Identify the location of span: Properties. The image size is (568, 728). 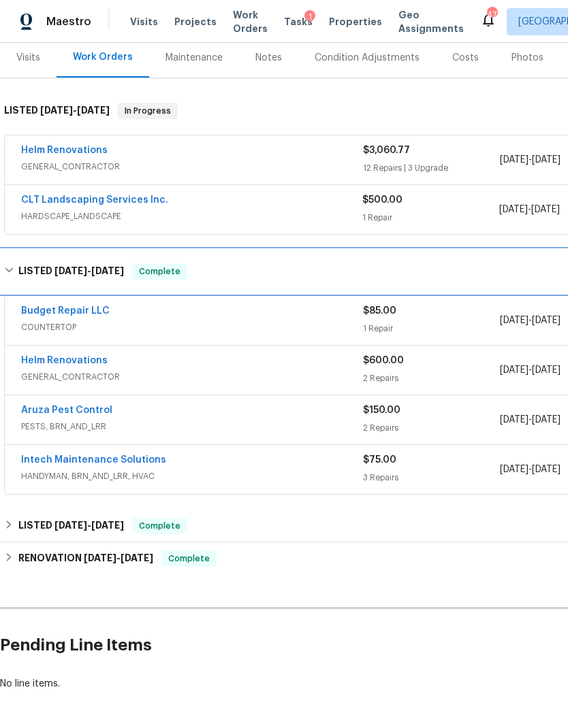
(356, 22).